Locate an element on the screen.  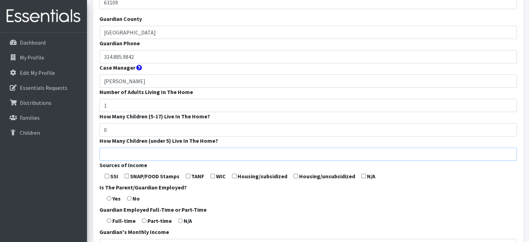
a: Distributions is located at coordinates (43, 103).